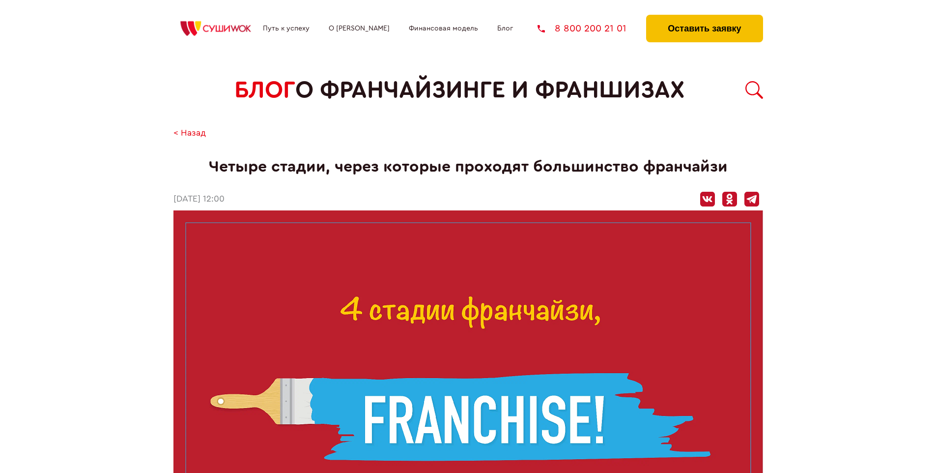 This screenshot has width=936, height=473. What do you see at coordinates (704, 29) in the screenshot?
I see `button: Оставить заявку` at bounding box center [704, 29].